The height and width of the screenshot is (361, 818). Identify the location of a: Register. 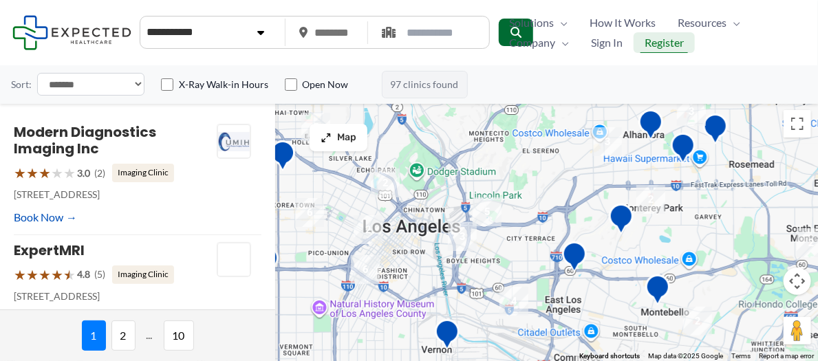
(664, 43).